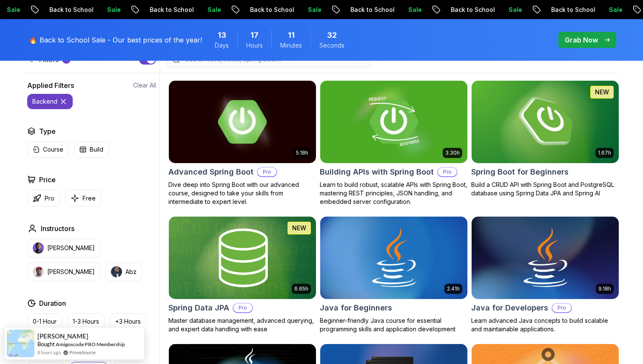  What do you see at coordinates (332, 36) in the screenshot?
I see `span: 32 Seconds` at bounding box center [332, 36].